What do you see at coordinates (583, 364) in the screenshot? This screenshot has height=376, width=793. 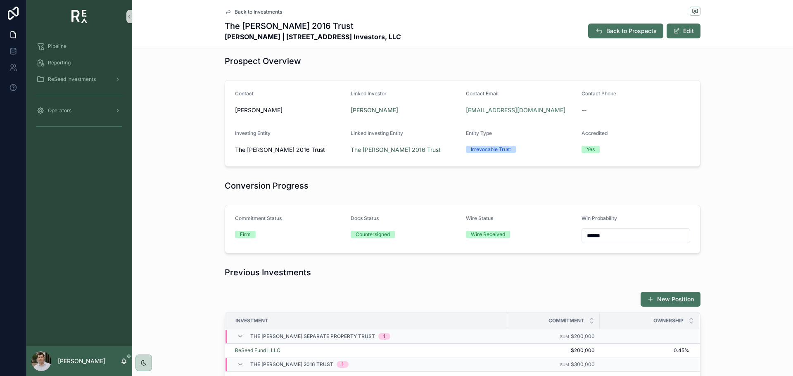 I see `span: $300,000` at bounding box center [583, 364].